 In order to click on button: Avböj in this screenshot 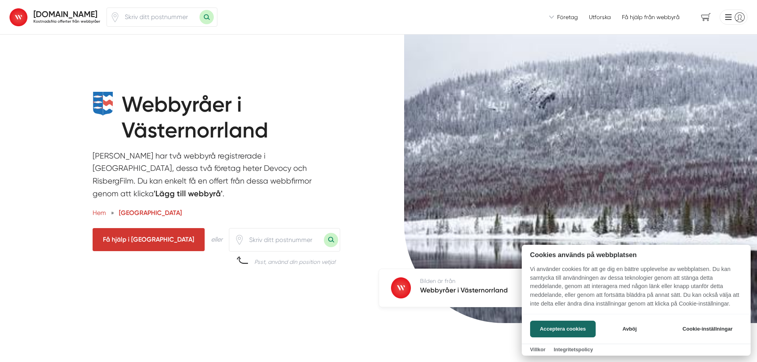, I will do `click(630, 329)`.